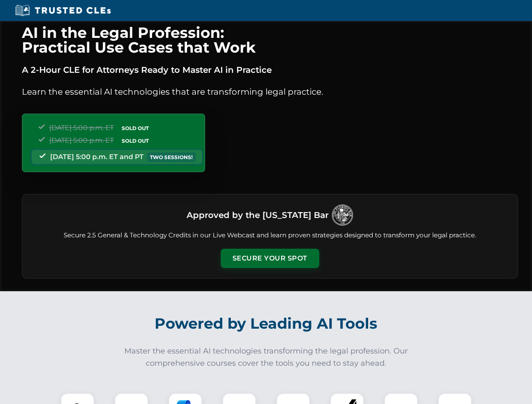  I want to click on p: Secure 2.5 General & Technology Credits in our Live Webcast and learn proven strategies designed ..., so click(270, 235).